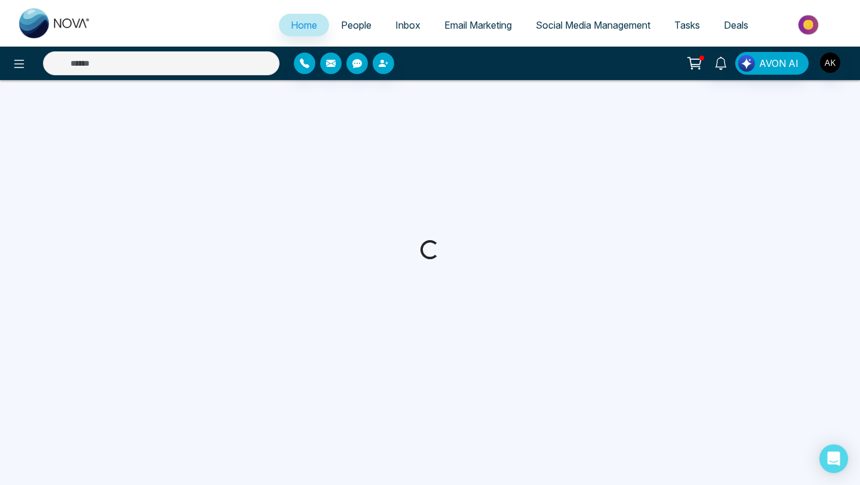 The image size is (860, 485). Describe the element at coordinates (809, 24) in the screenshot. I see `img: Market-place.gif` at that location.